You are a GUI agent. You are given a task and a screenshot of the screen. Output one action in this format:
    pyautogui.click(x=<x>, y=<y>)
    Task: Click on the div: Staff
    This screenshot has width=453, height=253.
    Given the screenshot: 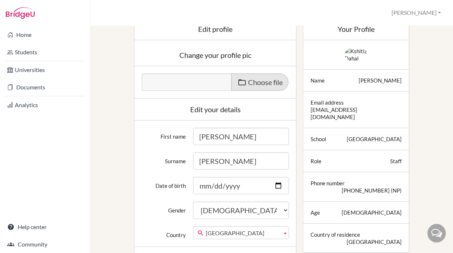 What is the action you would take?
    pyautogui.click(x=396, y=161)
    